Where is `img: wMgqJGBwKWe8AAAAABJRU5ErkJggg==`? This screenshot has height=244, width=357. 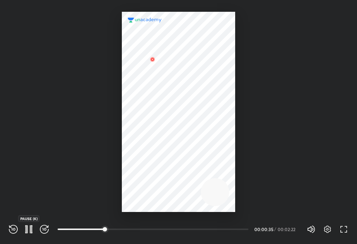
img: wMgqJGBwKWe8AAAAABJRU5ErkJggg== is located at coordinates (152, 59).